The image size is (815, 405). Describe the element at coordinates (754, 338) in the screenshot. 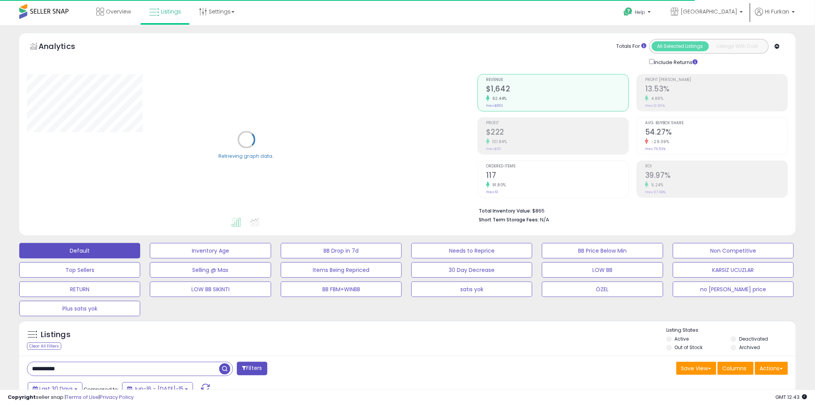

I see `label: Deactivated` at that location.